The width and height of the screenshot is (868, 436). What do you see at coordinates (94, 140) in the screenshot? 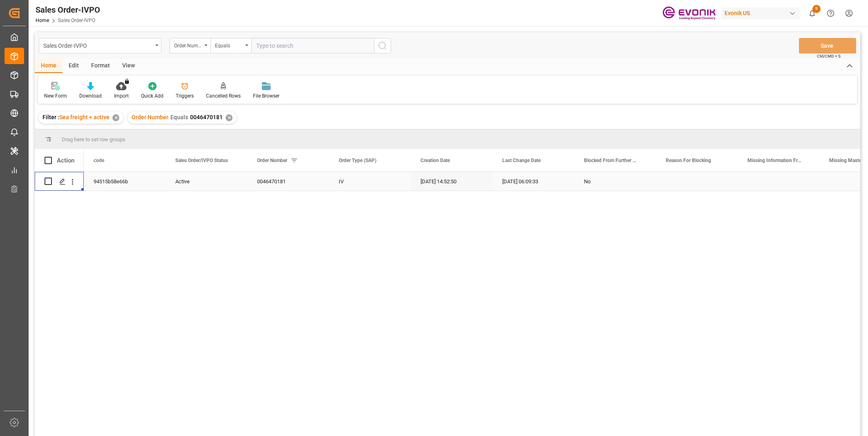
I see `span: Drag here to set row groups` at bounding box center [94, 140].